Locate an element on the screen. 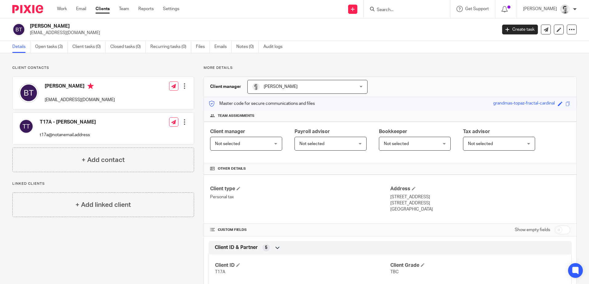 The width and height of the screenshot is (589, 284). span: Client manager is located at coordinates (228, 132).